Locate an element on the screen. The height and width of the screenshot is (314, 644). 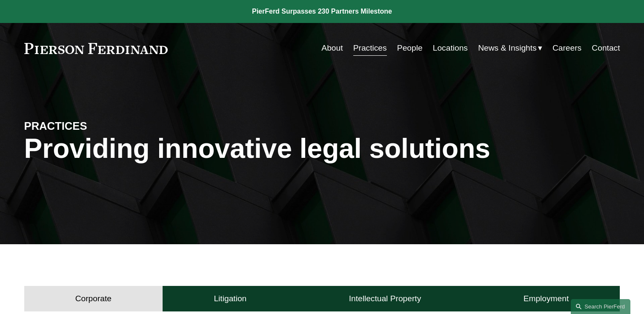
h4: Litigation is located at coordinates (230, 299).